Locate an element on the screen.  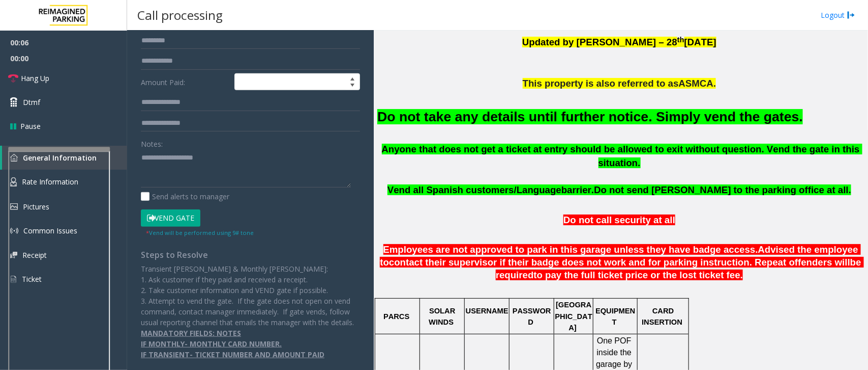
span: SOLAR WINDS is located at coordinates (443, 316).